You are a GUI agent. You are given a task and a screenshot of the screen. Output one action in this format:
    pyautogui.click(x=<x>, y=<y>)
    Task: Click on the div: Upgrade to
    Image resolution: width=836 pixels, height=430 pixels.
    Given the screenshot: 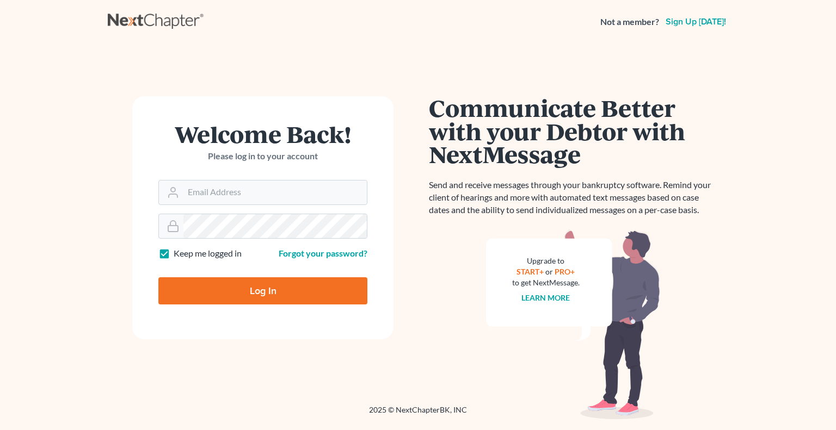 What is the action you would take?
    pyautogui.click(x=546, y=261)
    